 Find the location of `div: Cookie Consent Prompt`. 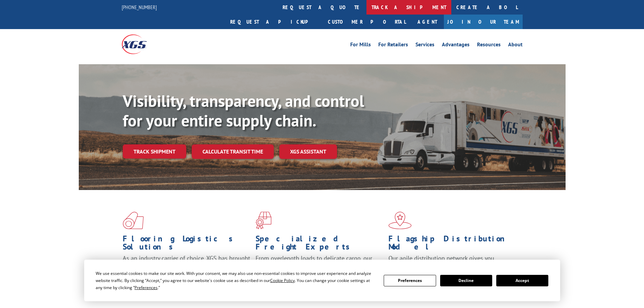

div: Cookie Consent Prompt is located at coordinates (322, 281).